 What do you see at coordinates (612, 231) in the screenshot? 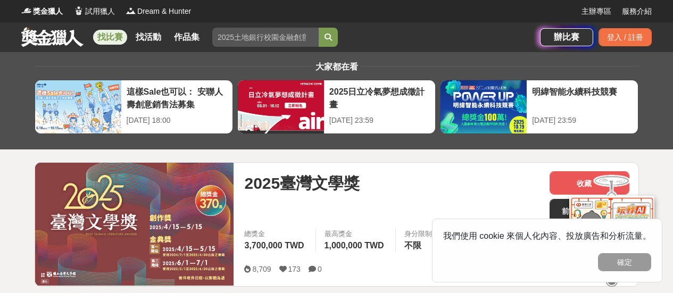
I see `img: d2146d9a-e6f6-4337-9592-8cefde37ba6b.png` at bounding box center [612, 231].